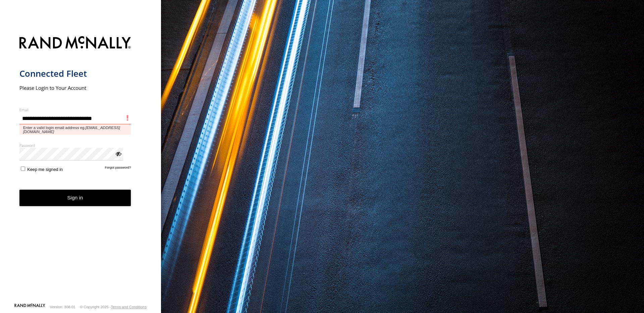 This screenshot has width=644, height=313. I want to click on img: Rand McNally, so click(75, 44).